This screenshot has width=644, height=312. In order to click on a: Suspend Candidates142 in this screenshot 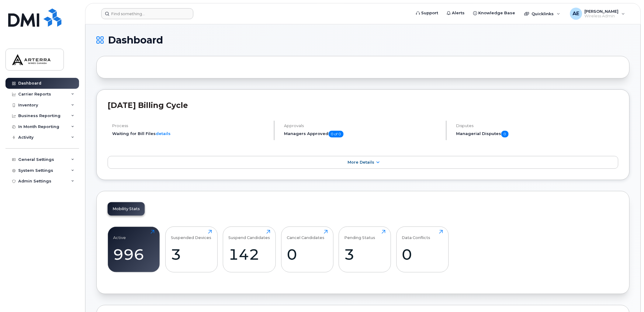, I will do `click(249, 249)`.